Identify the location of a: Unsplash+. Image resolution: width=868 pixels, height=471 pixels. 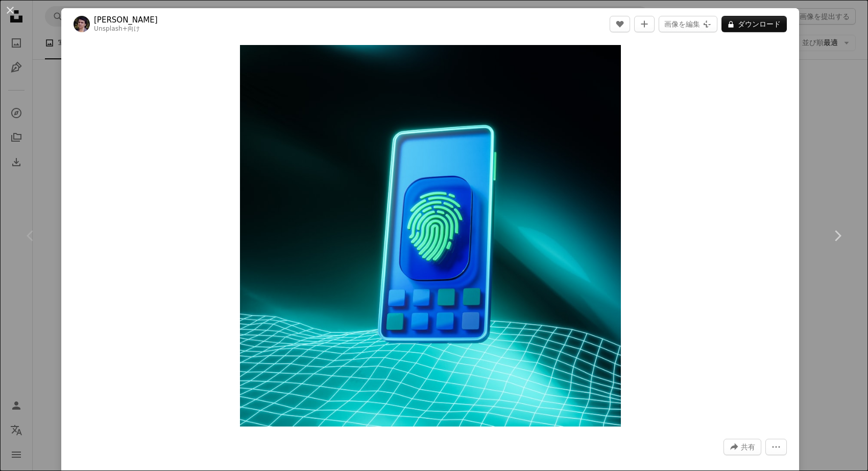
(110, 29).